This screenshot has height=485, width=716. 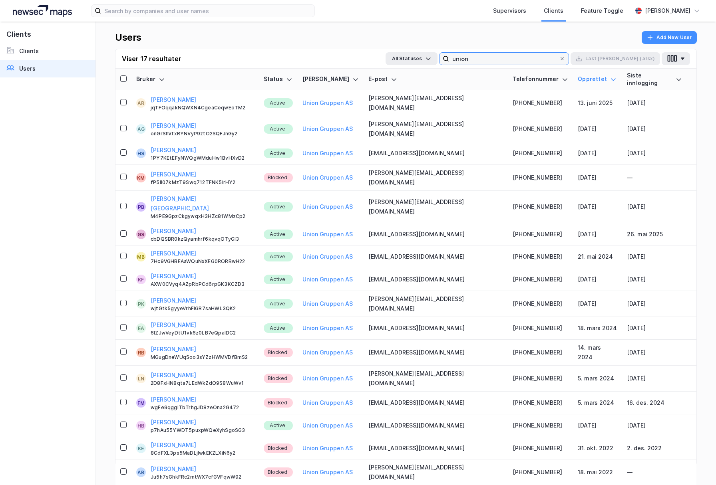 I want to click on div: MB, so click(x=141, y=257).